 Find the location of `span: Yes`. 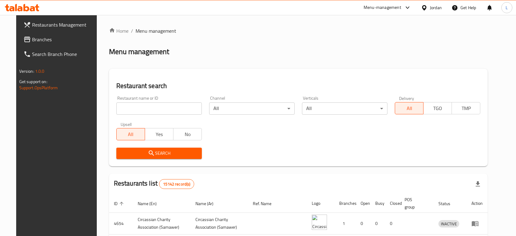

span: Yes is located at coordinates (159, 134).